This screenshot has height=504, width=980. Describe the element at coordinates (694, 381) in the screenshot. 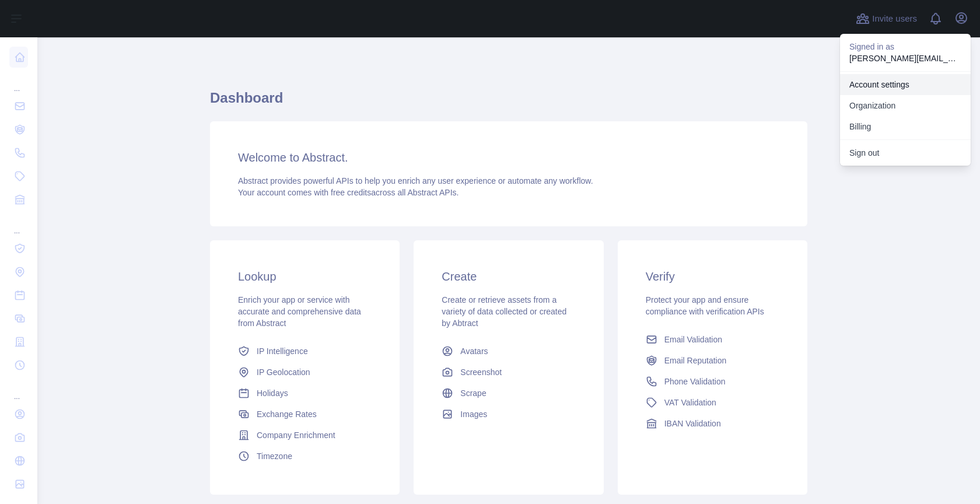

I see `span: Phone Validation` at that location.